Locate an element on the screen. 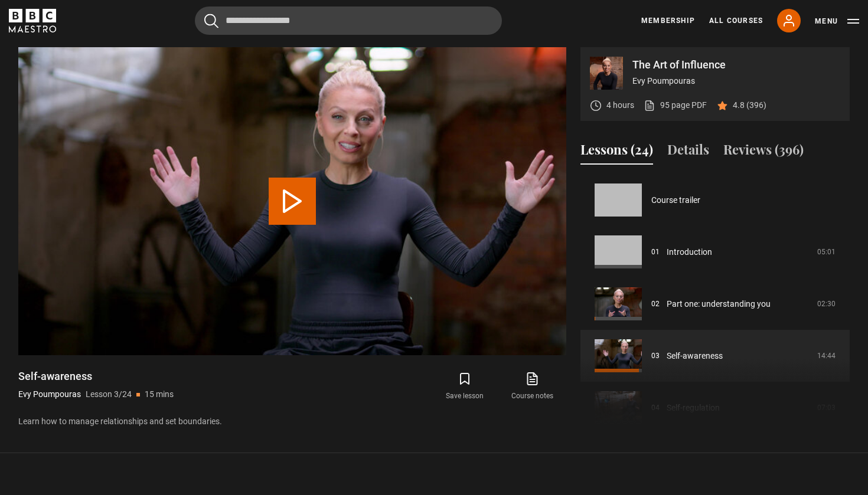 The width and height of the screenshot is (868, 495). p: 4.8 (396) is located at coordinates (749, 105).